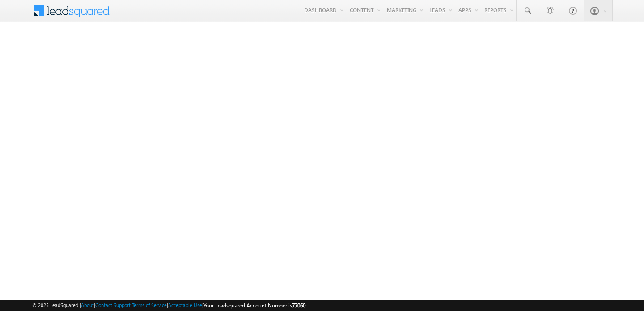 The height and width of the screenshot is (311, 644). Describe the element at coordinates (87, 305) in the screenshot. I see `a: About` at that location.